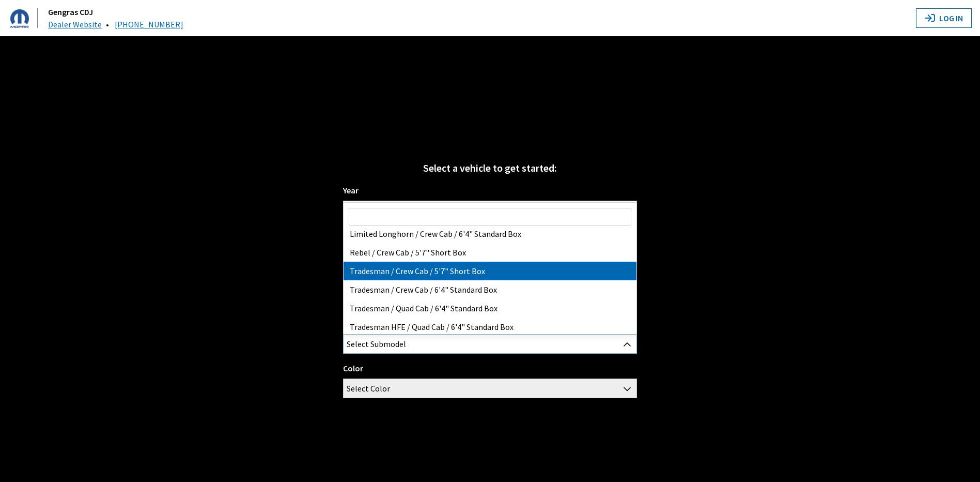 This screenshot has width=980, height=482. What do you see at coordinates (490, 308) in the screenshot?
I see `li: Tradesman / Quad Cab / 6'4" Standard Box` at bounding box center [490, 308].